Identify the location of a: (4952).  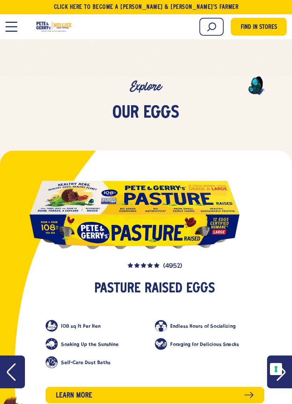
(155, 265).